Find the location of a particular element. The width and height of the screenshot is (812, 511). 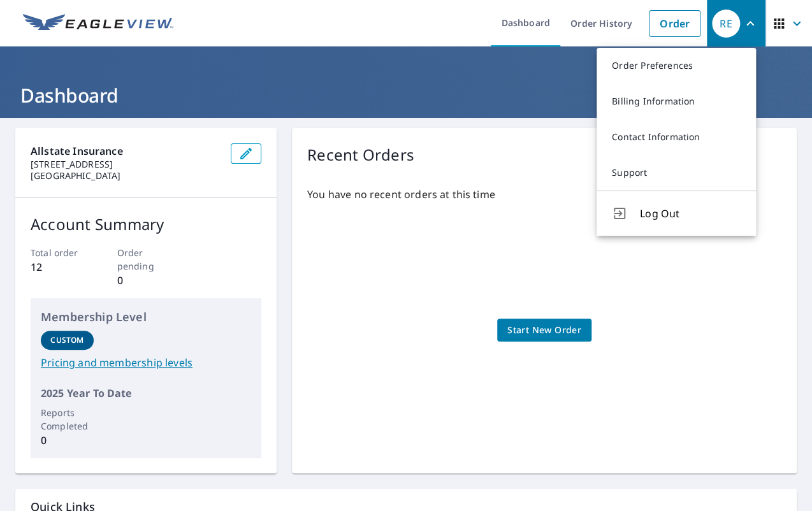

span: Start New Order is located at coordinates (544, 330).